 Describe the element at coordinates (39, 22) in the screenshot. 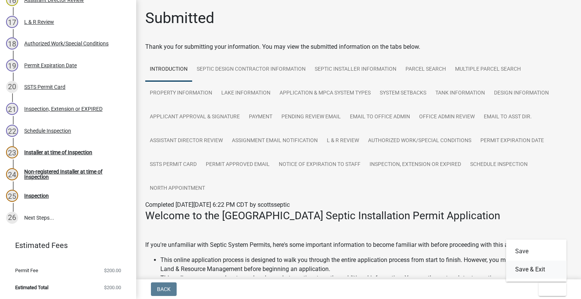

I see `div: L & R Review` at that location.